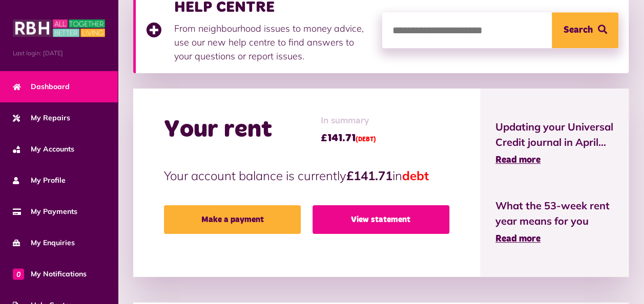  Describe the element at coordinates (554, 143) in the screenshot. I see `a: Updating your Universal Credit journal in April... Read more` at that location.